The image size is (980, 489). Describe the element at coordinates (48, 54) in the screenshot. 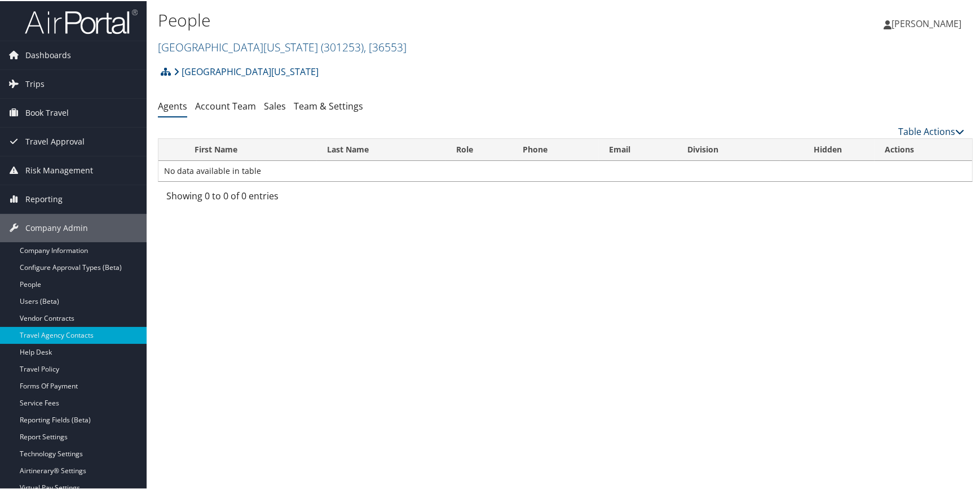

I see `span: Dashboards` at that location.